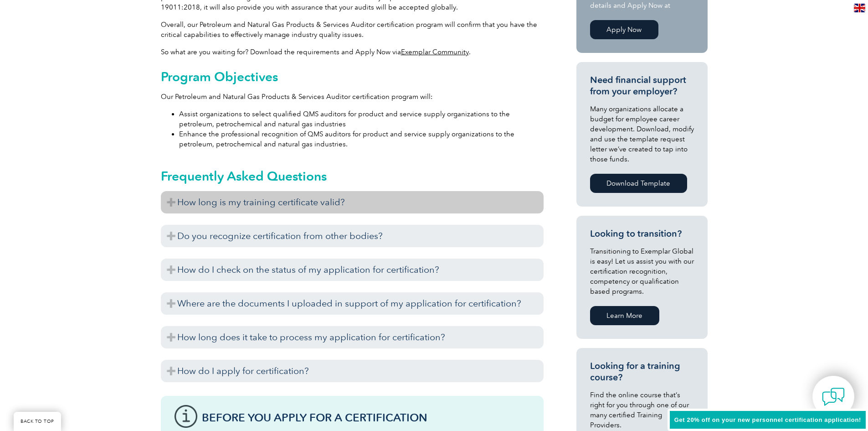 The image size is (868, 431). Describe the element at coordinates (859, 8) in the screenshot. I see `img: en` at that location.